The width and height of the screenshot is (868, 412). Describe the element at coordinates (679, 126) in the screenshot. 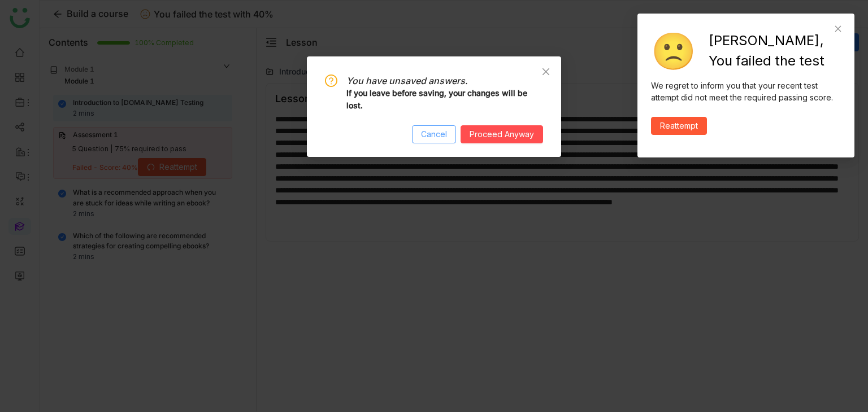

I see `button: Reattempt` at that location.